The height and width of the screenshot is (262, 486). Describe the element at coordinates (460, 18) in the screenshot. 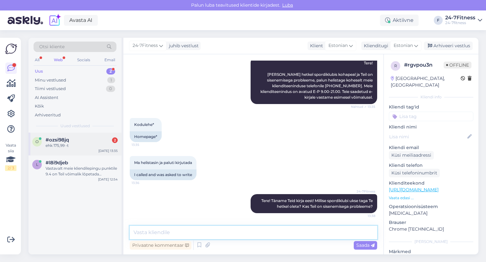

I see `div: 24-7Fitness` at that location.